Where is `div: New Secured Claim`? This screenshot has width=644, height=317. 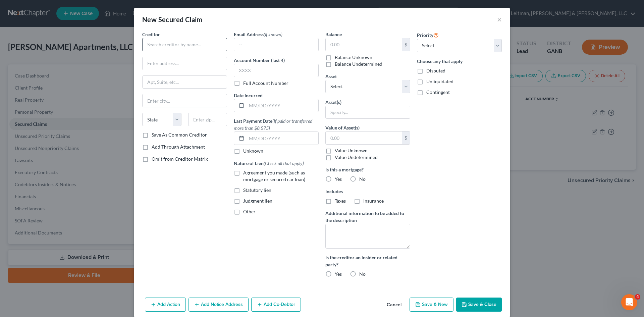
div: New Secured Claim is located at coordinates (172, 20).